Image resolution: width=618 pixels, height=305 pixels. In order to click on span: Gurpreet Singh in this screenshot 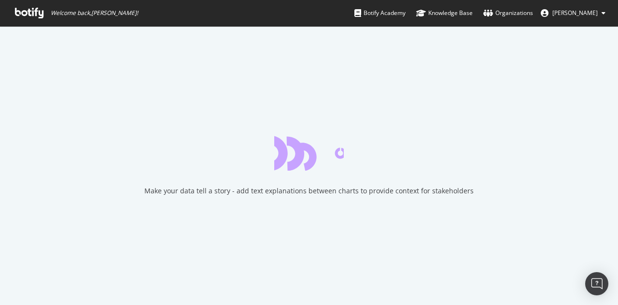, I will do `click(575, 13)`.